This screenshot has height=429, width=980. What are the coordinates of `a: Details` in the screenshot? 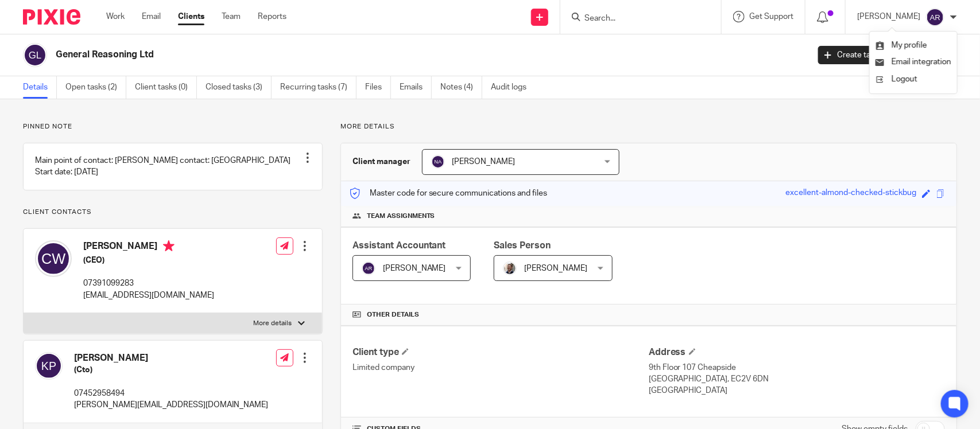 It's located at (39, 87).